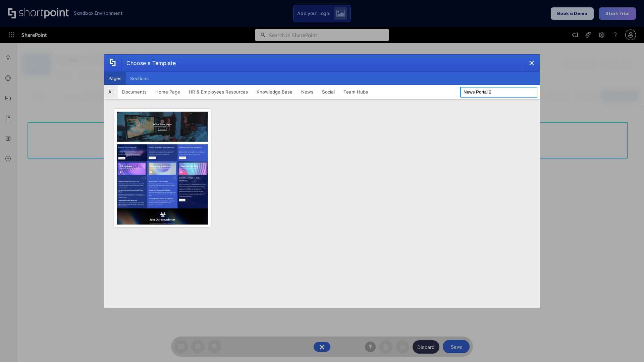 The image size is (644, 362). What do you see at coordinates (274, 92) in the screenshot?
I see `button: Knowledge Base` at bounding box center [274, 92].